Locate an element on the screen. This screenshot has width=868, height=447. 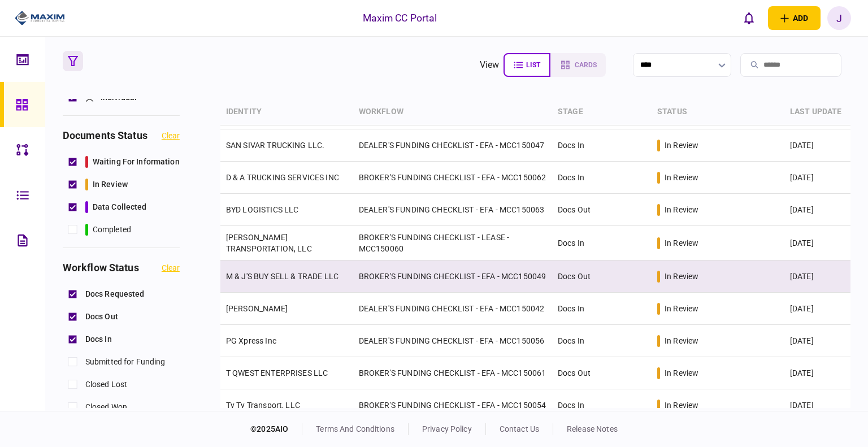
a: D & A TRUCKING SERVICES INC is located at coordinates (283, 177).